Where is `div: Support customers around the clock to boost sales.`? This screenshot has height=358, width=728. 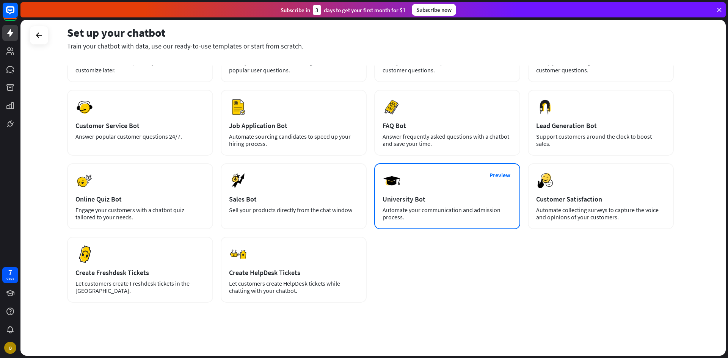 div: Support customers around the clock to boost sales. is located at coordinates (600, 140).